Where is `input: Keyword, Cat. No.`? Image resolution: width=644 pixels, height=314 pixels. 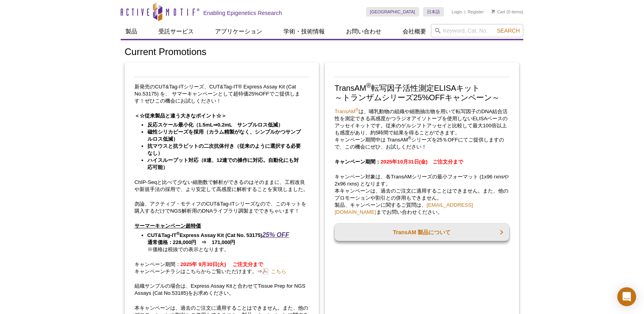
input: Keyword, Cat. No. is located at coordinates (477, 30).